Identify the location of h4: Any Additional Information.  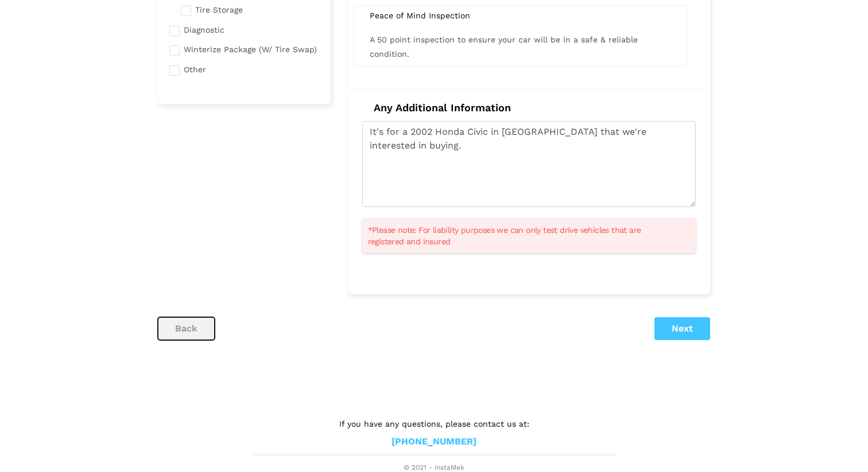
(528, 108).